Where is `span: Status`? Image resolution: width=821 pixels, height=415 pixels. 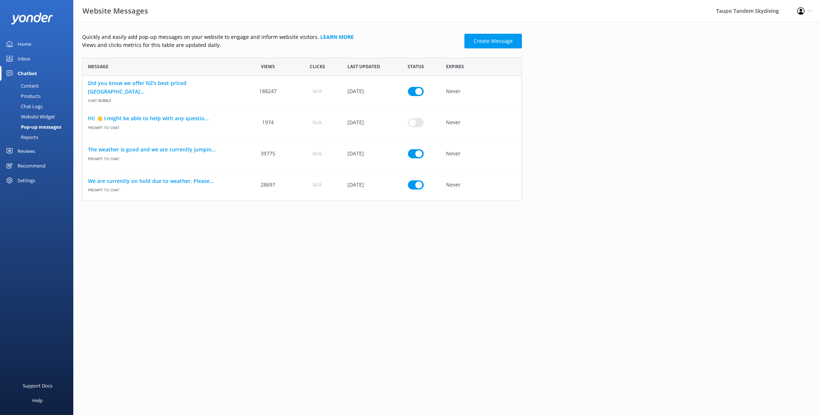
span: Status is located at coordinates (416, 66).